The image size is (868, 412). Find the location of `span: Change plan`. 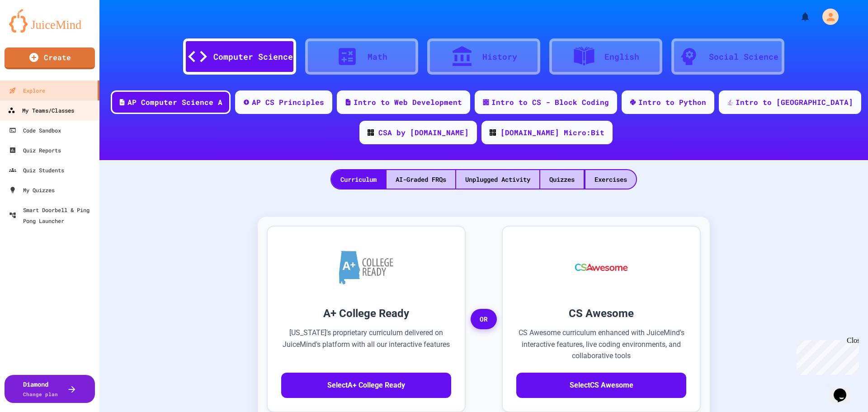

span: Change plan is located at coordinates (40, 394).